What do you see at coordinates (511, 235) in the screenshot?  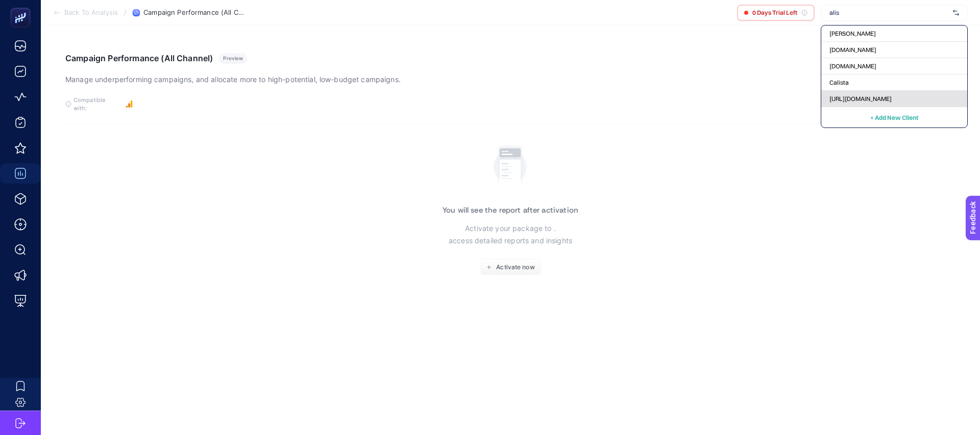 I see `p: Activate your package to . access detailed reports and insights` at bounding box center [511, 235].